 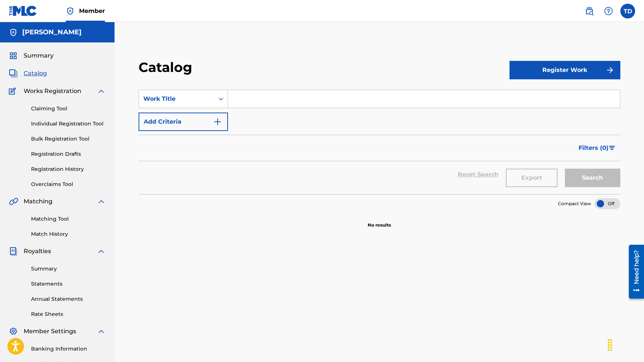 What do you see at coordinates (92, 11) in the screenshot?
I see `span: Member` at bounding box center [92, 11].